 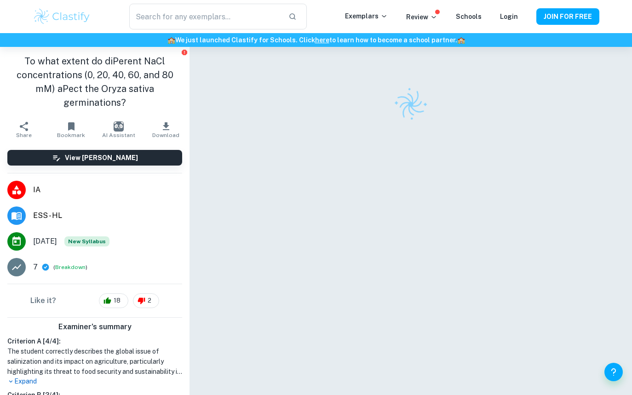 What do you see at coordinates (35, 267) in the screenshot?
I see `p: 7` at bounding box center [35, 267].